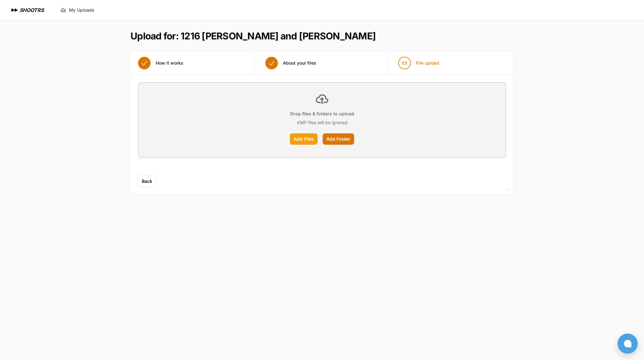 The image size is (644, 360). Describe the element at coordinates (31, 10) in the screenshot. I see `h1: SHOOTRS` at that location.